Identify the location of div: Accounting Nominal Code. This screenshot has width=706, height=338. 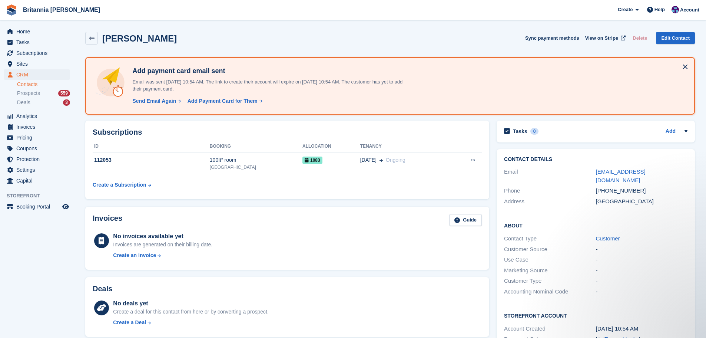
(550, 291).